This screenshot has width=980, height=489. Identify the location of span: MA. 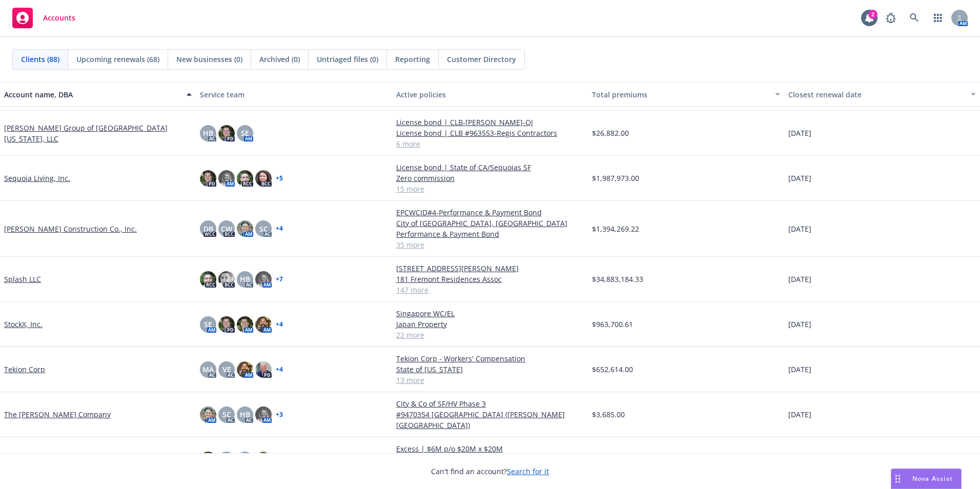
(208, 369).